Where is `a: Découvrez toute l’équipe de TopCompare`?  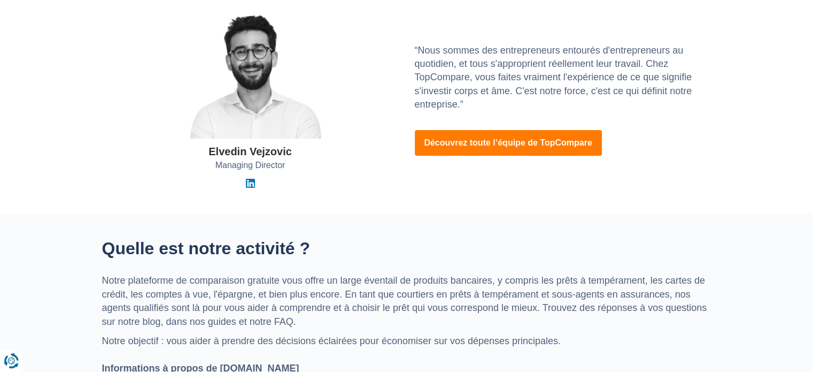 a: Découvrez toute l’équipe de TopCompare is located at coordinates (509, 143).